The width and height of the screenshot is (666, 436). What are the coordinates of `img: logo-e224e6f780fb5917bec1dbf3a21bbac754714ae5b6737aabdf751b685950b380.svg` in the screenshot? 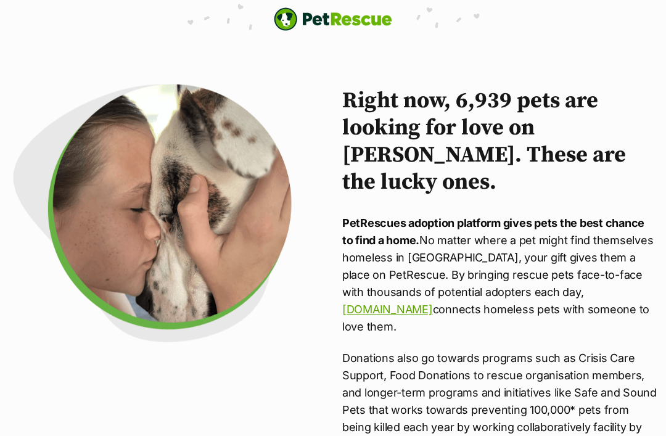 It's located at (333, 19).